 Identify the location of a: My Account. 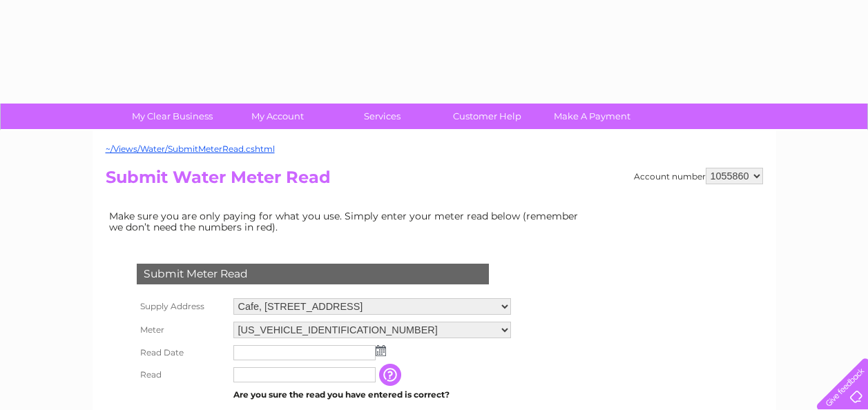
(277, 116).